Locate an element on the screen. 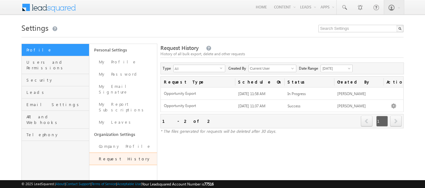  a: Profile is located at coordinates (55, 50).